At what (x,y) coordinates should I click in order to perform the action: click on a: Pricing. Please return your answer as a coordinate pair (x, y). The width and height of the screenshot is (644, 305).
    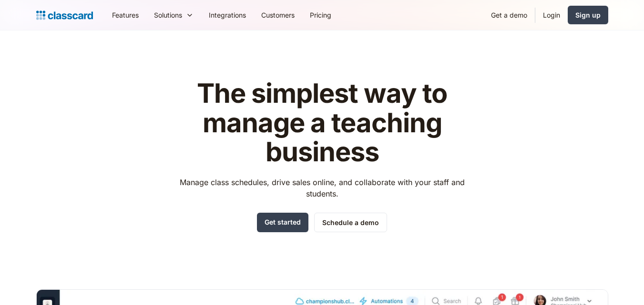
    Looking at the image, I should click on (320, 14).